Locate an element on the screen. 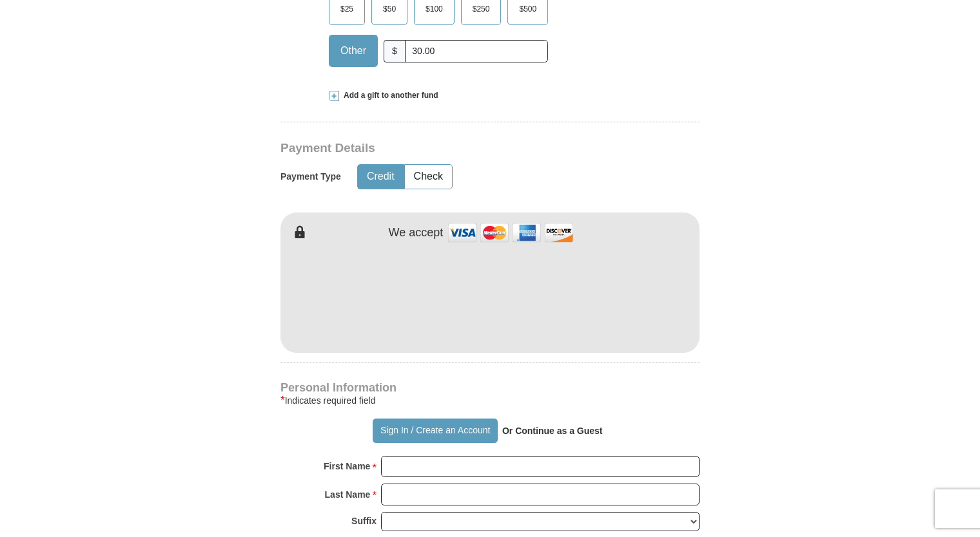 The height and width of the screenshot is (537, 980). span: Other is located at coordinates (353, 51).